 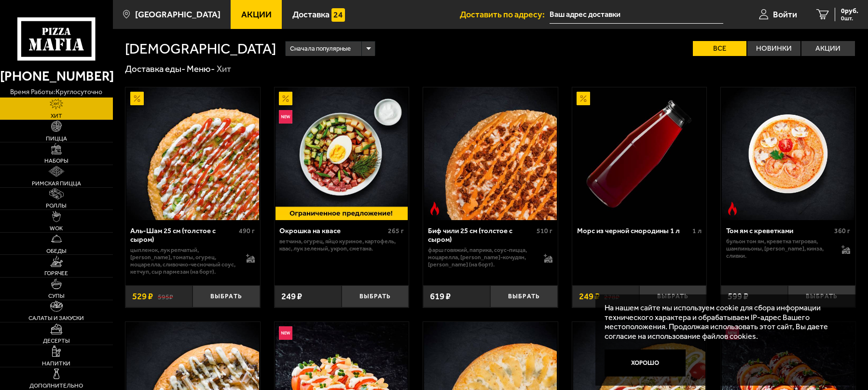 What do you see at coordinates (56, 341) in the screenshot?
I see `span: Десерты` at bounding box center [56, 341].